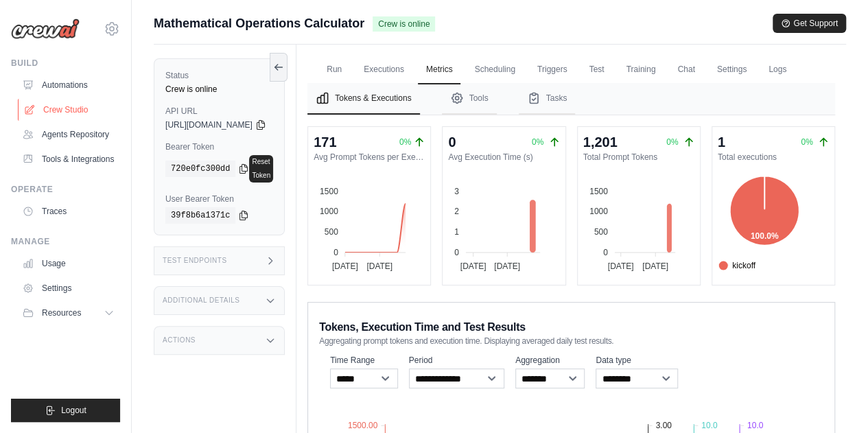 The height and width of the screenshot is (433, 868). Describe the element at coordinates (721, 142) in the screenshot. I see `div: 1` at that location.